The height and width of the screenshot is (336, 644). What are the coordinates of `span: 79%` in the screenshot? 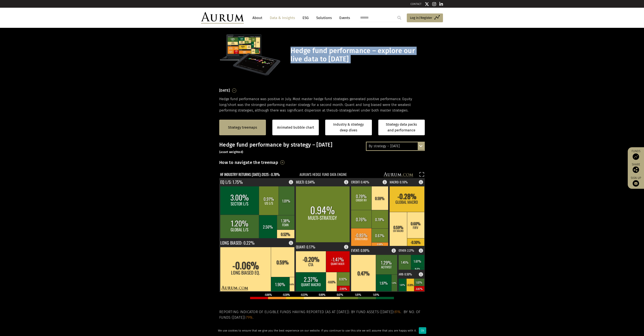 It's located at (249, 317).